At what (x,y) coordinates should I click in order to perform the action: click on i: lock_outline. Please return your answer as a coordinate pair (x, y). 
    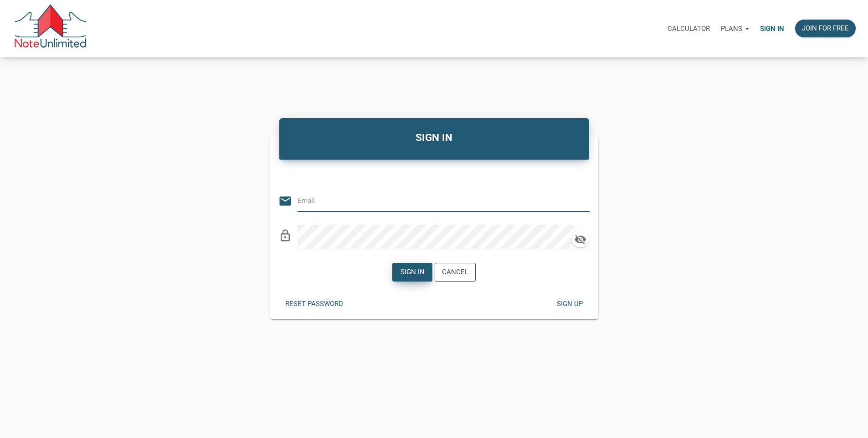
    Looking at the image, I should click on (285, 236).